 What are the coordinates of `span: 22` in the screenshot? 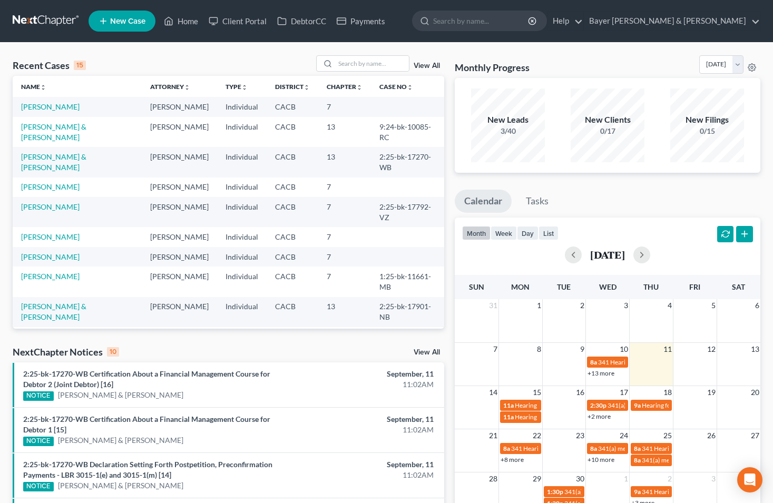 It's located at (537, 436).